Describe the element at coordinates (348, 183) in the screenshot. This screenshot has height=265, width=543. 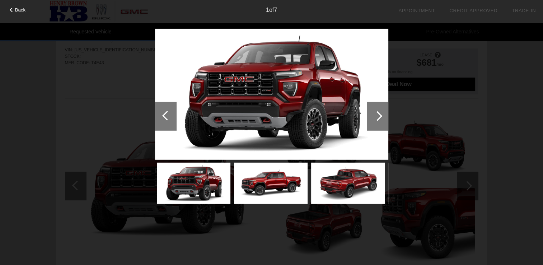
I see `img: 3.jpg` at that location.